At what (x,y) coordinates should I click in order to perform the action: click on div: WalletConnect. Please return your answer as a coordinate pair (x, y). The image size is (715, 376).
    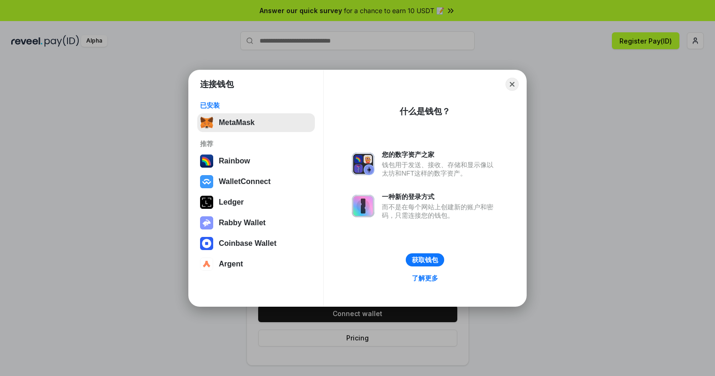
    Looking at the image, I should click on (244, 182).